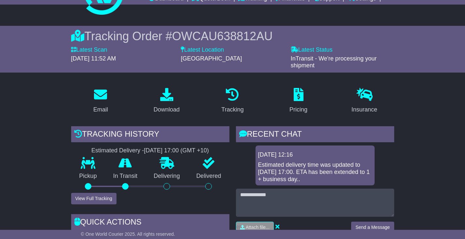  Describe the element at coordinates (373, 227) in the screenshot. I see `button: Send a Message` at that location.